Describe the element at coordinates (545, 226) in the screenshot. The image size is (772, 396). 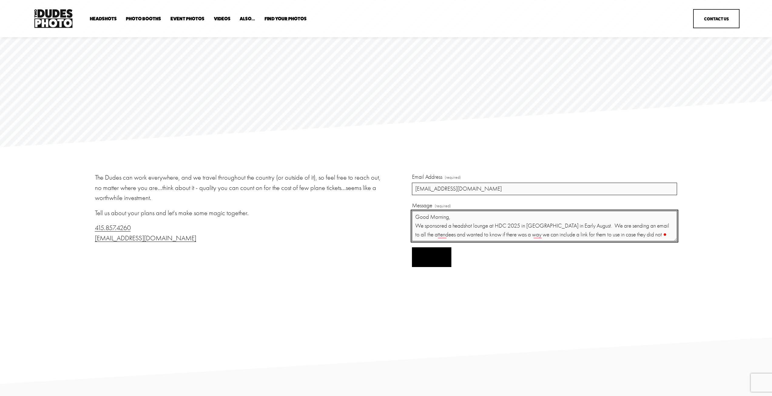
I see `textarea: To enrich screen reader interactions, please activate Accessibility in Grammarly extension settings` at that location.